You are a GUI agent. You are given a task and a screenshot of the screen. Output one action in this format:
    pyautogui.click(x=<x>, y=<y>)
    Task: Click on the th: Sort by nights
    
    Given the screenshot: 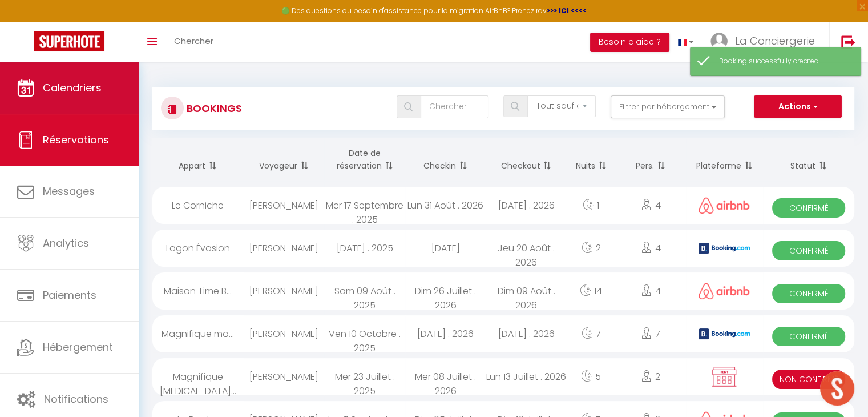 What is the action you would take?
    pyautogui.click(x=591, y=160)
    